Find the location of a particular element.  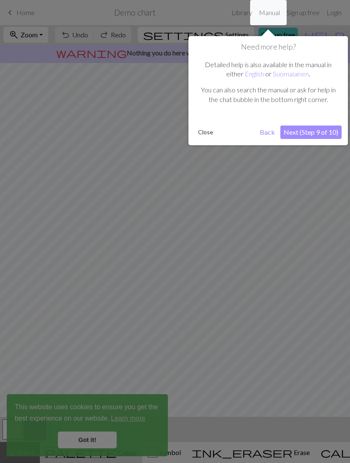

p: You can also search the manual or ask for help in the chat bubble in the bottom right corner. is located at coordinates (268, 94).